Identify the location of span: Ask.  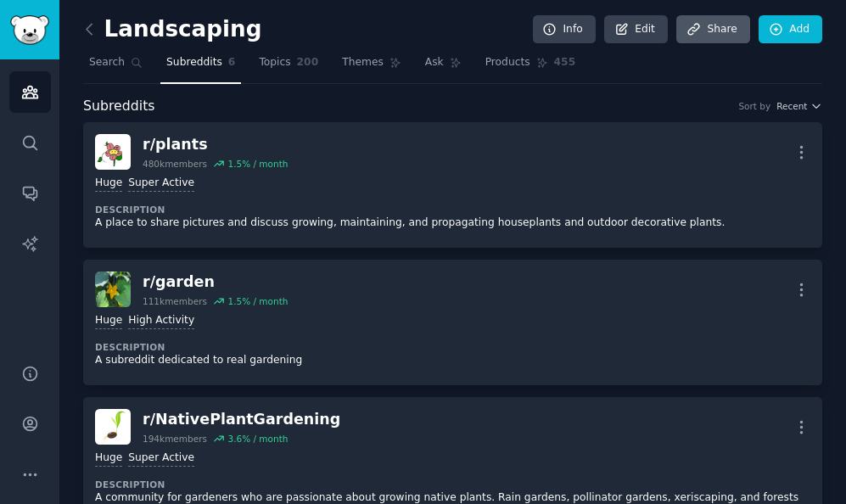
(434, 63).